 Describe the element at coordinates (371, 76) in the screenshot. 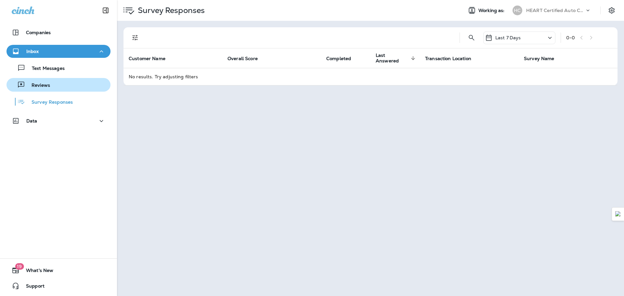

I see `td: No results. Try adjusting filters` at that location.